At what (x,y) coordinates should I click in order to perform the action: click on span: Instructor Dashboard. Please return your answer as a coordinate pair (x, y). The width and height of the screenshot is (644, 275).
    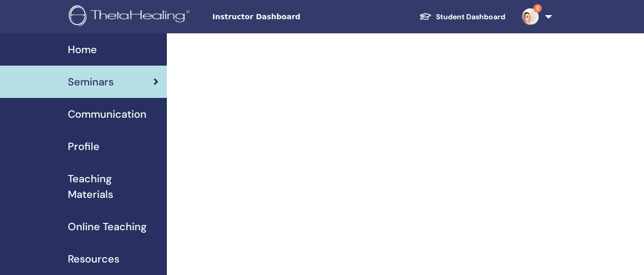
    Looking at the image, I should click on (291, 16).